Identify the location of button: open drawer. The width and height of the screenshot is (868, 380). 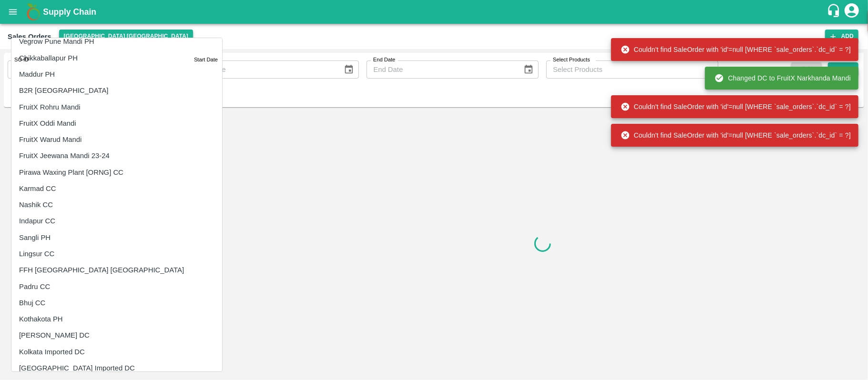
(13, 12).